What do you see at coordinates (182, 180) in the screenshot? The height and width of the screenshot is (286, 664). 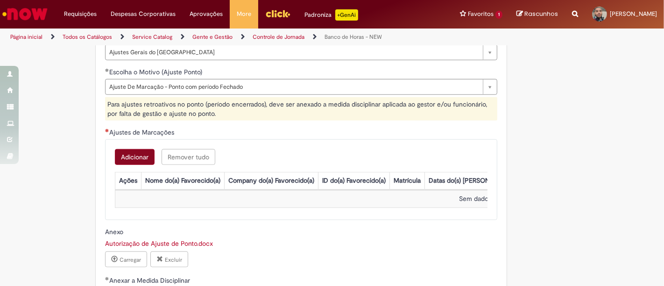 I see `th: Nome do(a) Favorecido(a)` at bounding box center [182, 180].